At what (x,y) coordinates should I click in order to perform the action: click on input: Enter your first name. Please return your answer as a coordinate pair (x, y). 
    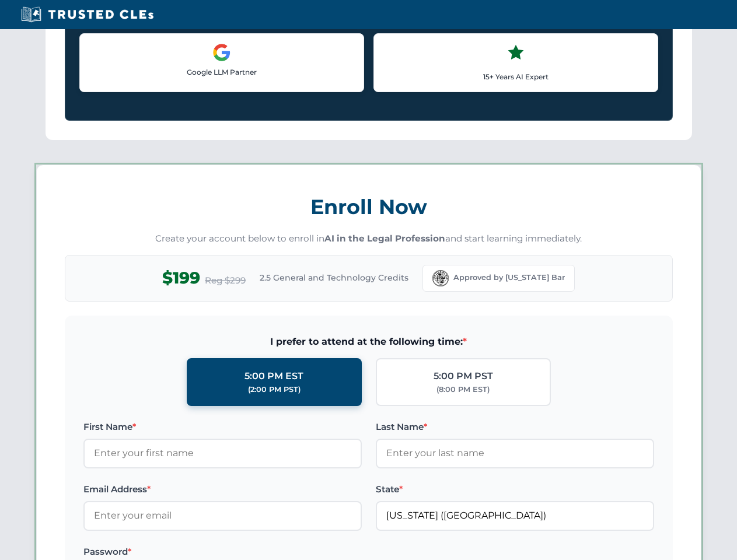
    Looking at the image, I should click on (222, 454).